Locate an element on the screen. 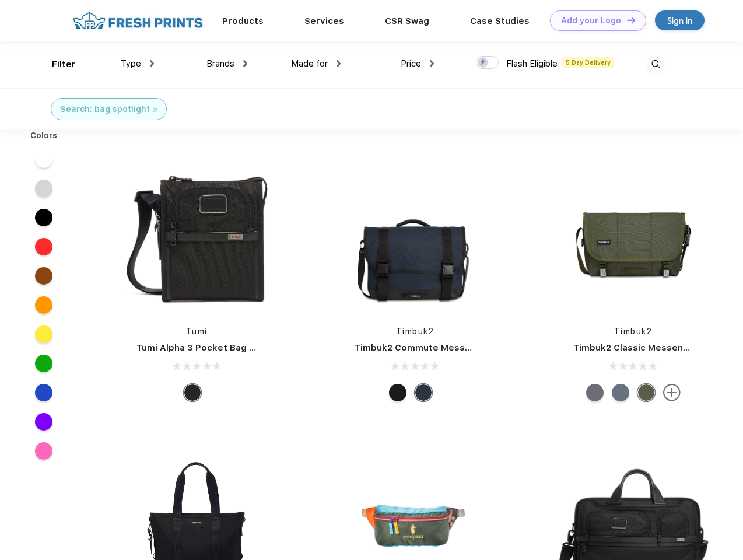 This screenshot has width=743, height=560. div: Filter is located at coordinates (64, 64).